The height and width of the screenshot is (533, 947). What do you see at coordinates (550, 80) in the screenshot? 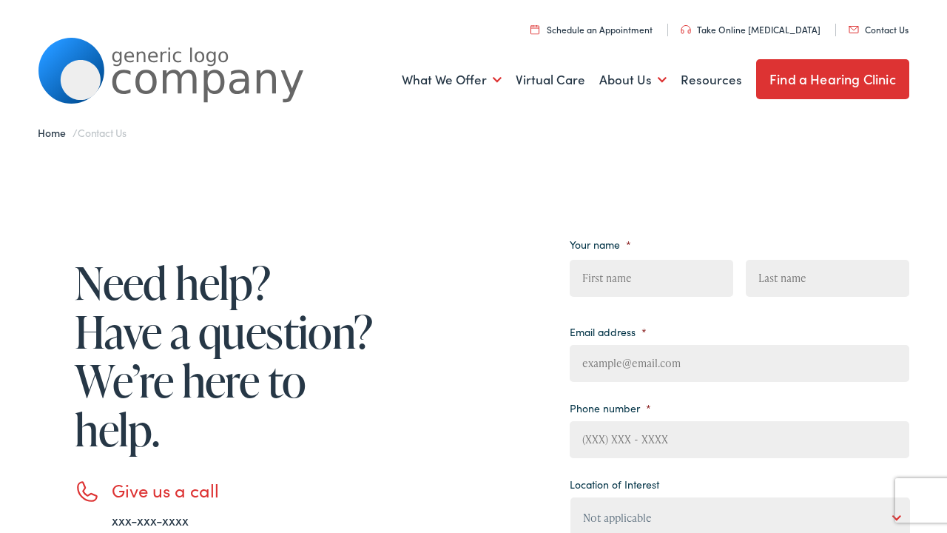
I see `a: Virtual Care` at bounding box center [550, 80].